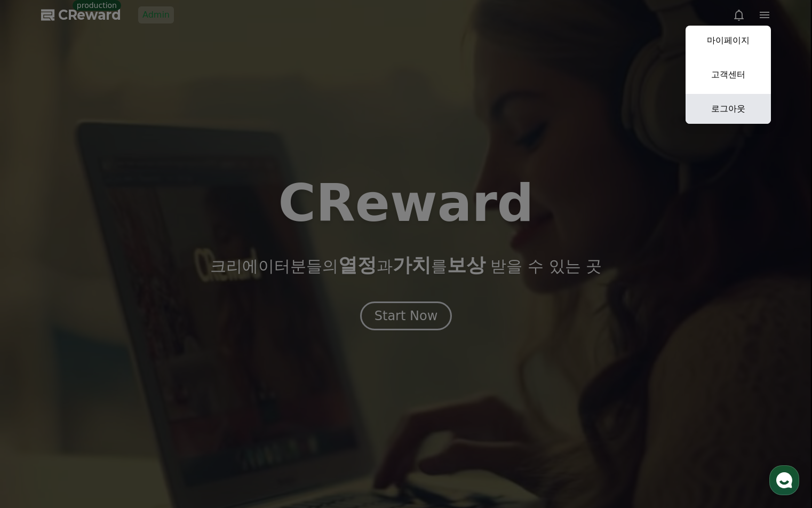 The image size is (812, 508). What do you see at coordinates (104, 352) in the screenshot?
I see `a: 대화` at bounding box center [104, 352].